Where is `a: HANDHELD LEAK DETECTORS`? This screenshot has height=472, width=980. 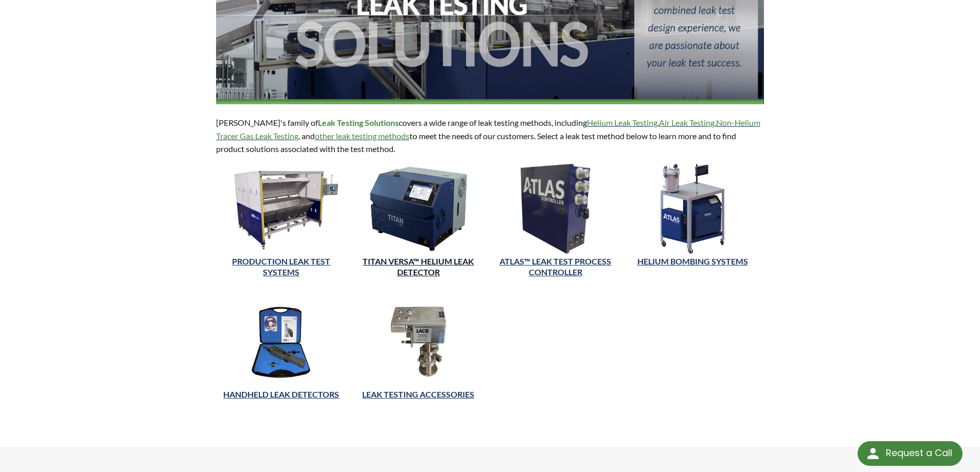
a: HANDHELD LEAK DETECTORS is located at coordinates (281, 394).